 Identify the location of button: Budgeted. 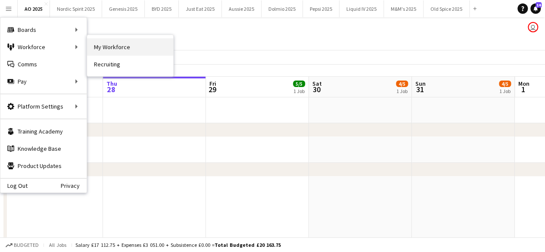
(22, 245).